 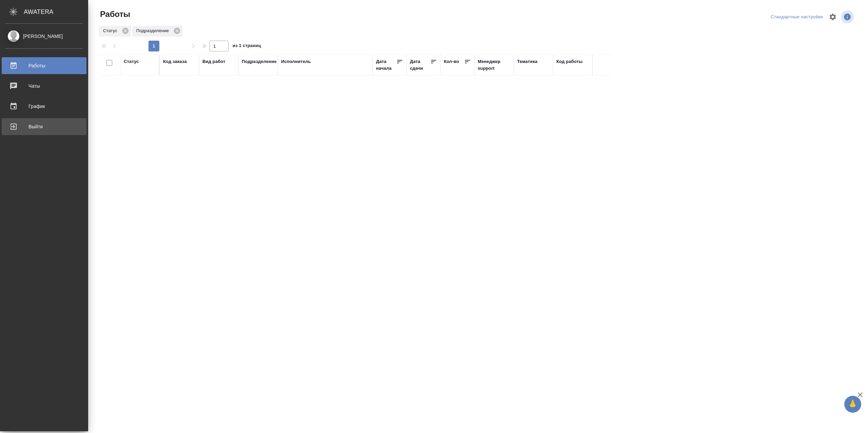 I want to click on div: Исполнитель, so click(x=296, y=62).